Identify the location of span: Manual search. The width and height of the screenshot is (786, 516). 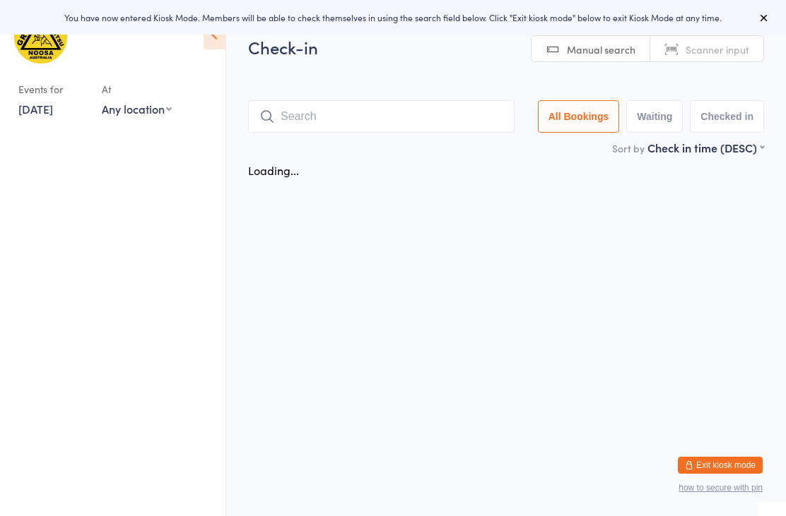
(600, 49).